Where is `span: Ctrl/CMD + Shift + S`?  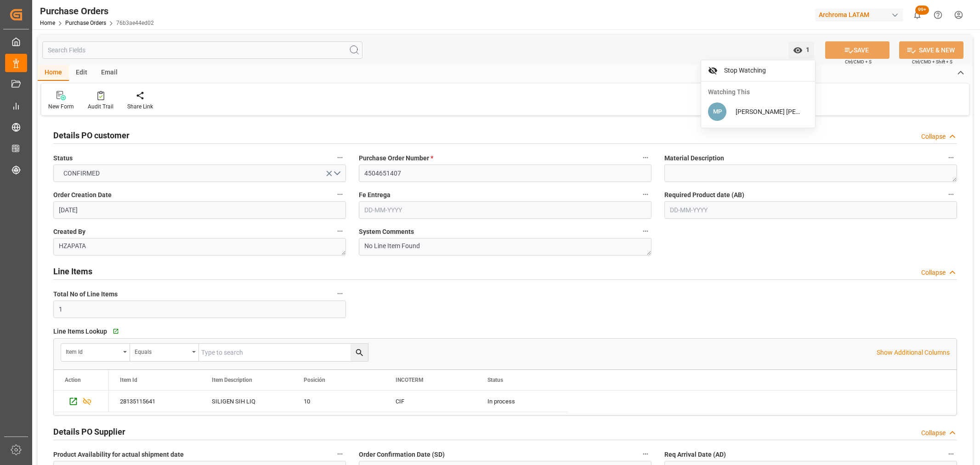 span: Ctrl/CMD + Shift + S is located at coordinates (933, 62).